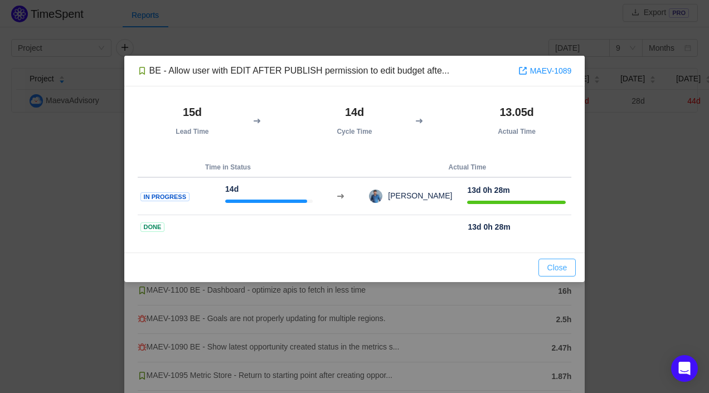  Describe the element at coordinates (192, 120) in the screenshot. I see `th: Lead Time` at that location.